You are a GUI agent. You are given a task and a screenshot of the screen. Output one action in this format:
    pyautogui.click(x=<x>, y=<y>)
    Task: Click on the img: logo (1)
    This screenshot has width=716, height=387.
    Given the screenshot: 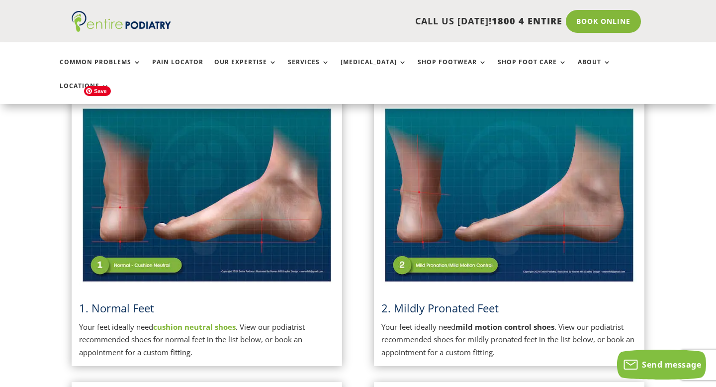 What is the action you would take?
    pyautogui.click(x=121, y=21)
    